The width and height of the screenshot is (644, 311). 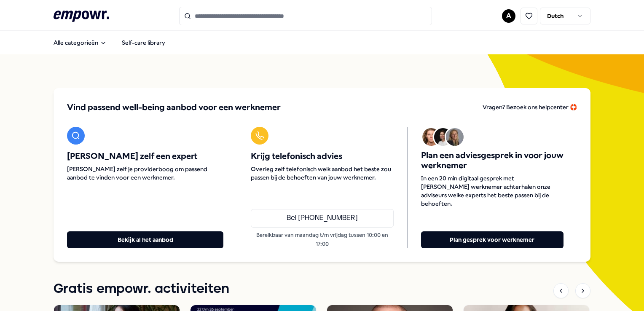 I want to click on a: Self-care library, so click(x=143, y=43).